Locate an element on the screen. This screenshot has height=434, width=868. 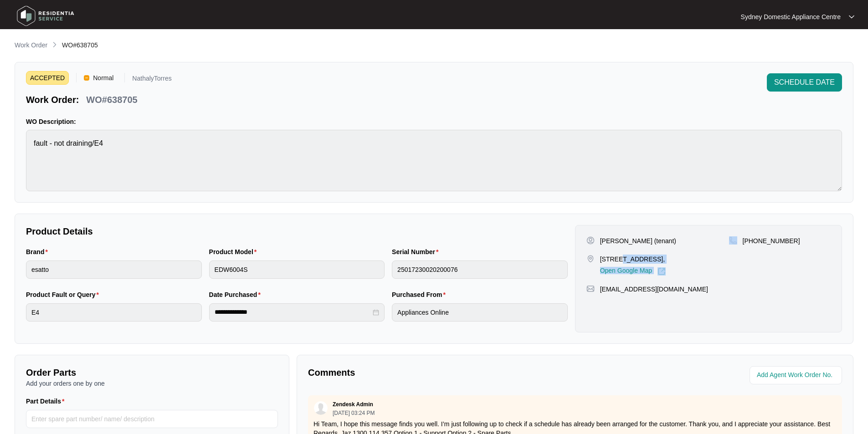
span: ACCEPTED is located at coordinates (48, 78).